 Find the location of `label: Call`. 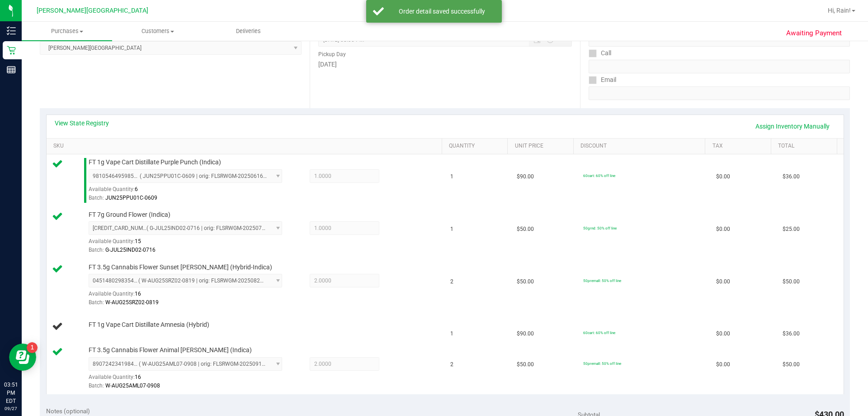

label: Call is located at coordinates (600, 53).